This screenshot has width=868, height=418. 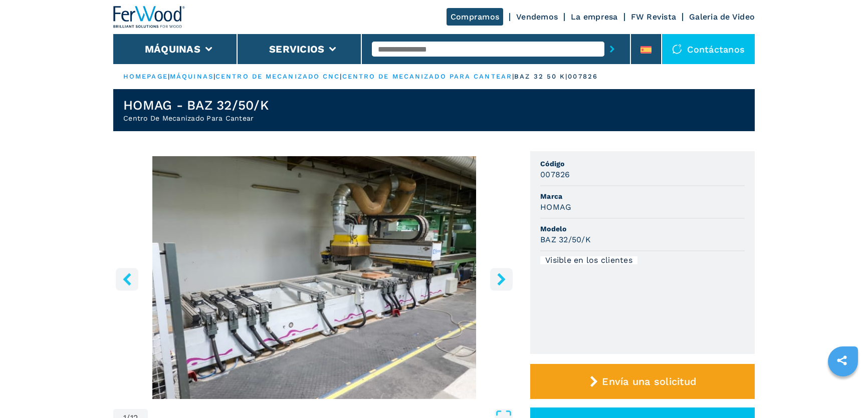 I want to click on img: Contáctanos, so click(x=677, y=49).